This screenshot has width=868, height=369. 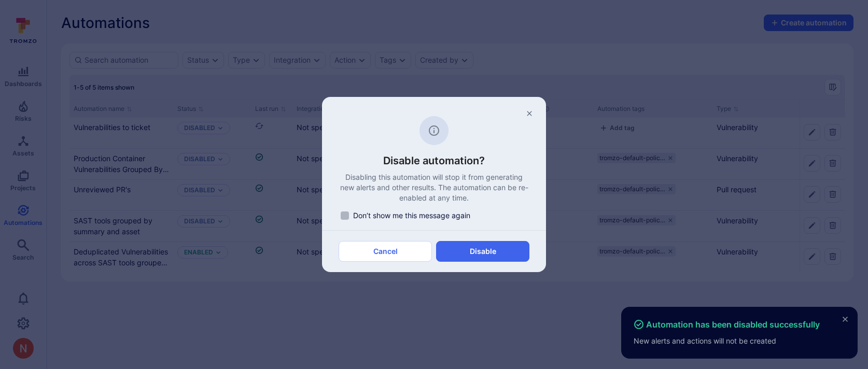 I want to click on button: Cancel, so click(x=385, y=251).